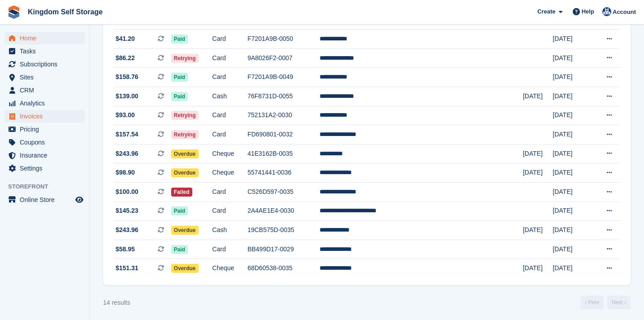  Describe the element at coordinates (47, 64) in the screenshot. I see `span: Subscriptions` at that location.